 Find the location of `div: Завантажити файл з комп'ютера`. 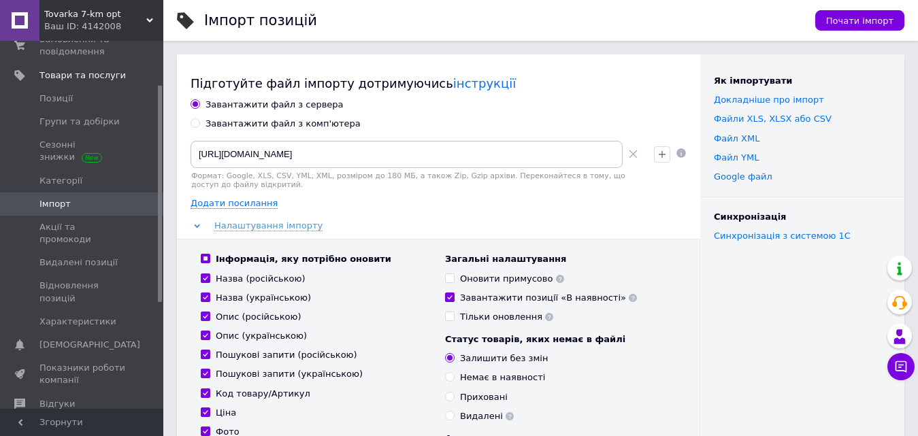

div: Завантажити файл з комп'ютера is located at coordinates (283, 124).